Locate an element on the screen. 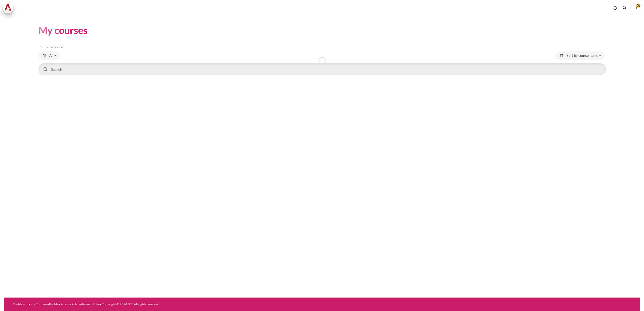 The image size is (644, 311). a: Profile is located at coordinates (53, 304).